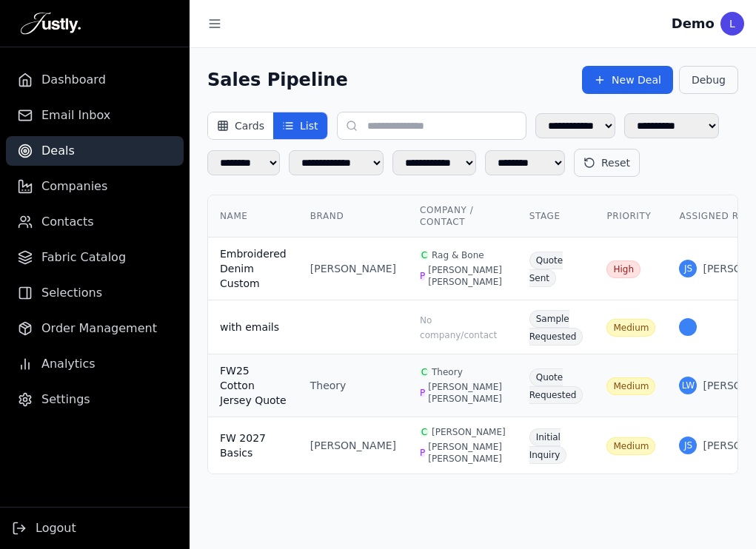 This screenshot has height=549, width=756. What do you see at coordinates (56, 529) in the screenshot?
I see `span: Logout` at bounding box center [56, 529].